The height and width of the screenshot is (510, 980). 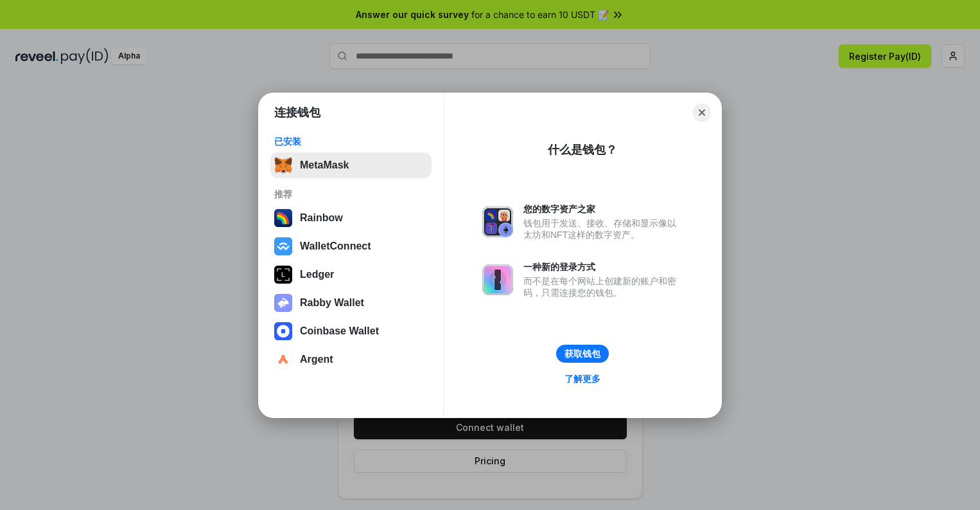 What do you see at coordinates (583, 354) in the screenshot?
I see `div: 获取钱包` at bounding box center [583, 354].